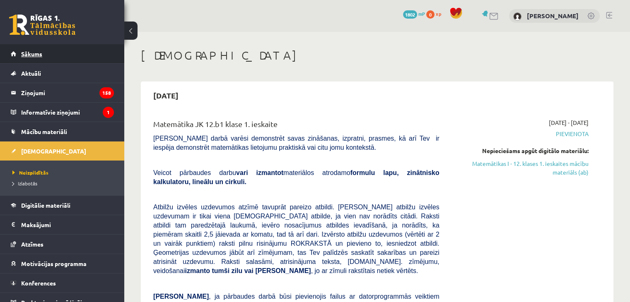 This screenshot has width=630, height=302. I want to click on a: Digitālie materiāli, so click(62, 205).